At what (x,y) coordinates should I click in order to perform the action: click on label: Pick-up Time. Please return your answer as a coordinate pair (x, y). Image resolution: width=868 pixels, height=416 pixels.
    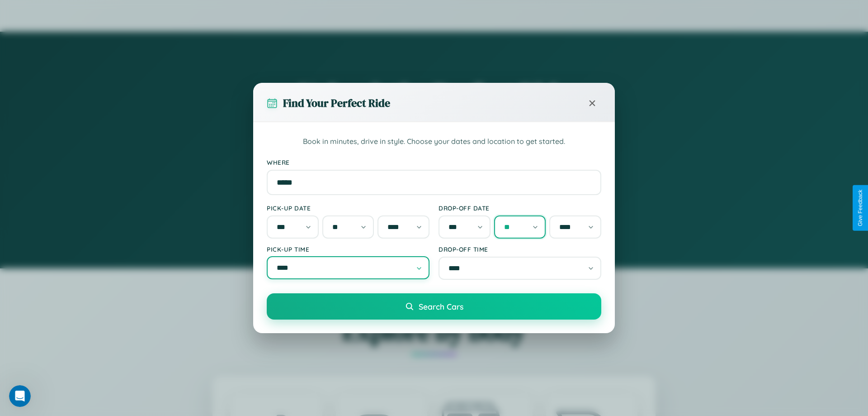
    Looking at the image, I should click on (348, 249).